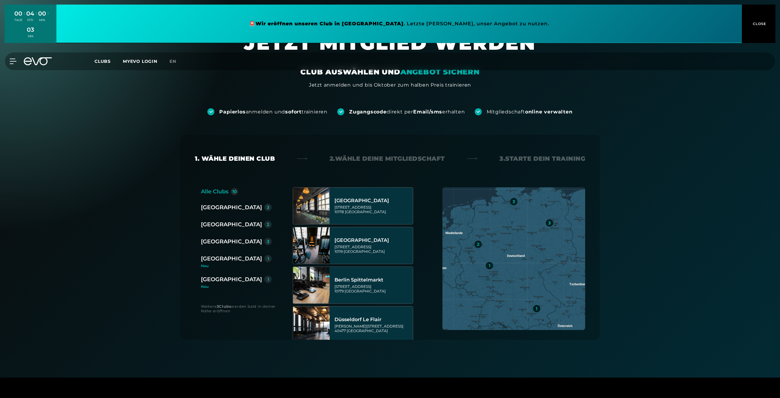 Image resolution: width=780 pixels, height=398 pixels. What do you see at coordinates (42, 20) in the screenshot?
I see `div: MIN` at bounding box center [42, 20].